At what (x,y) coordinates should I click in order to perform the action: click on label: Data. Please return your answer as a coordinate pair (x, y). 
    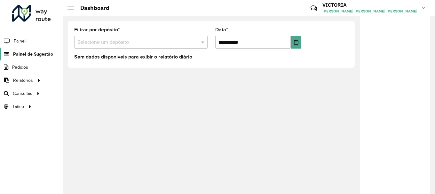
    Looking at the image, I should click on (222, 30).